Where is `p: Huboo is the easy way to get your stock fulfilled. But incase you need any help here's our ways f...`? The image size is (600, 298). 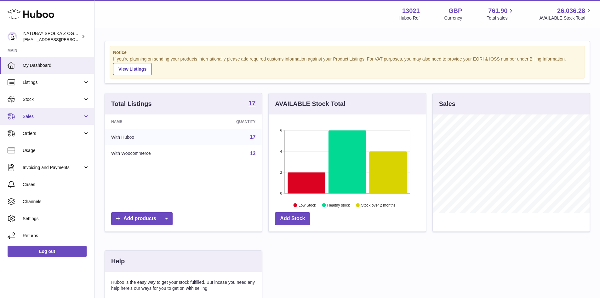
p: Huboo is the easy way to get your stock fulfilled. But incase you need any help here's our ways f... is located at coordinates (183, 285).